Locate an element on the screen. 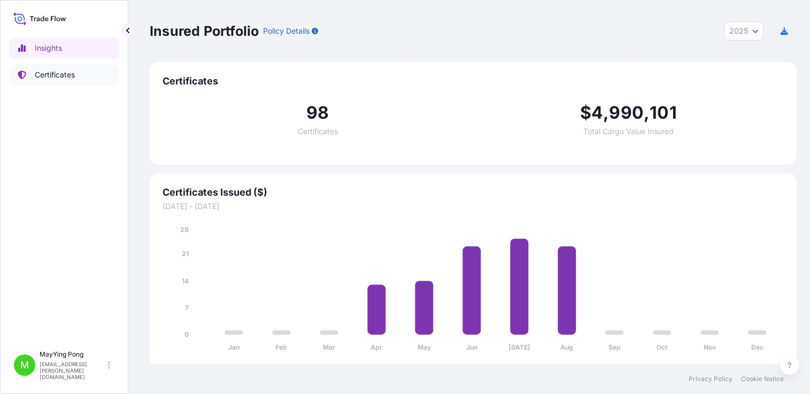 The width and height of the screenshot is (810, 394). tspan: 0 is located at coordinates (187, 334).